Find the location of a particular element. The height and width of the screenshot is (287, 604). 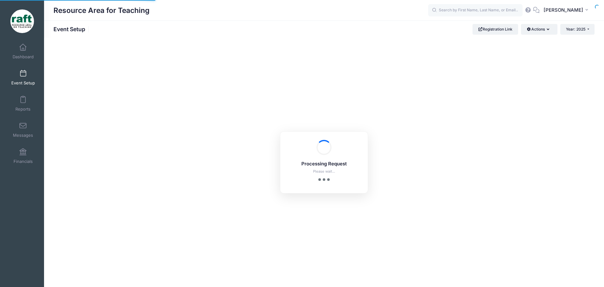

span: Year: 2025 is located at coordinates (576, 29).